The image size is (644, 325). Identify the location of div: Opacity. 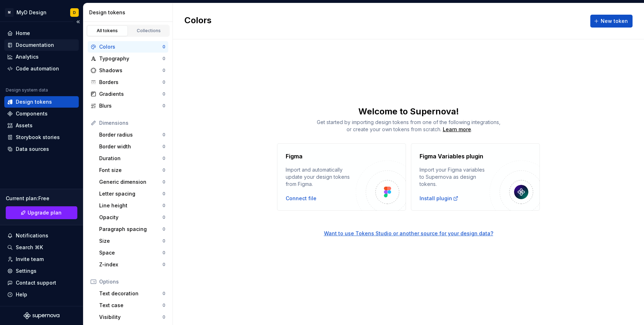
(130, 218).